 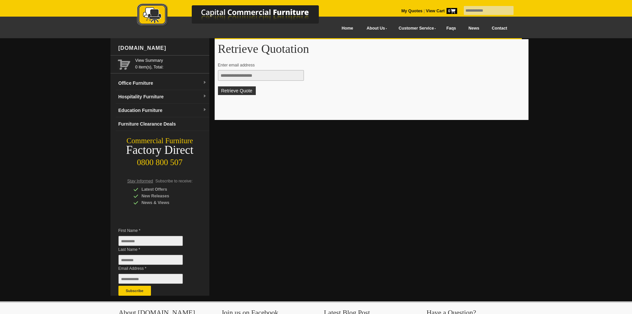 I want to click on a: View Summary, so click(x=171, y=60).